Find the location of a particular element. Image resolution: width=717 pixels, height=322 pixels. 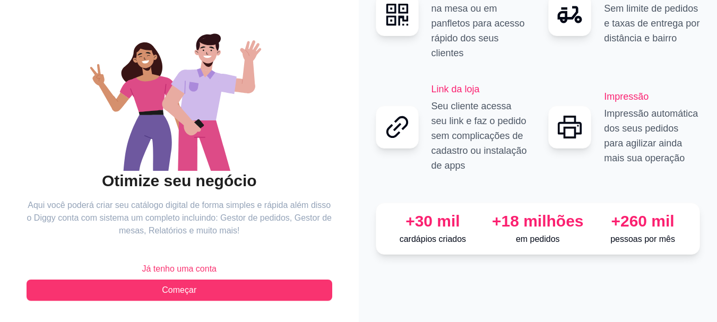

div: animation is located at coordinates (179, 91).